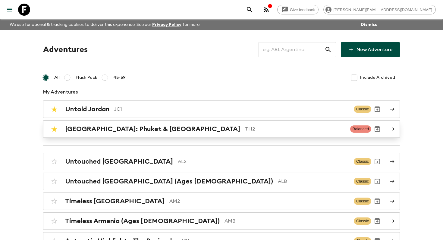 This screenshot has width=443, height=240. I want to click on a: New Adventure, so click(370, 50).